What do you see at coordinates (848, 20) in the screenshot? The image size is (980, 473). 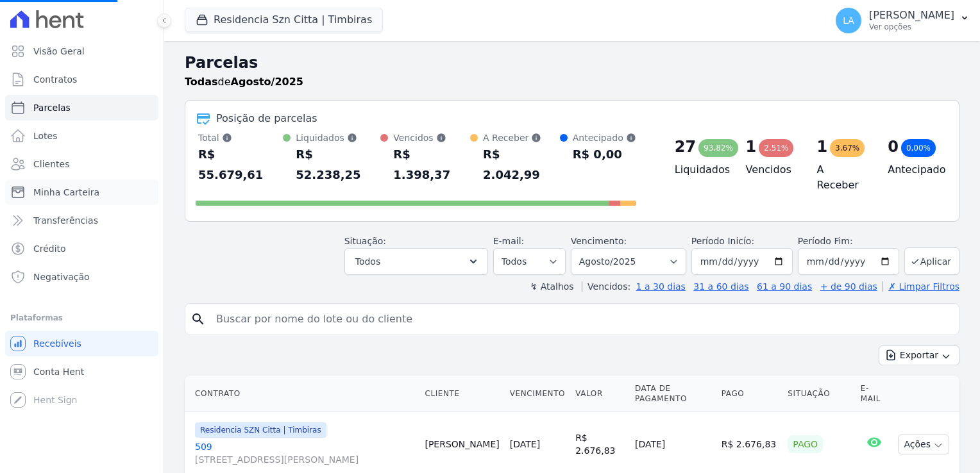 I see `span: LA` at bounding box center [848, 20].